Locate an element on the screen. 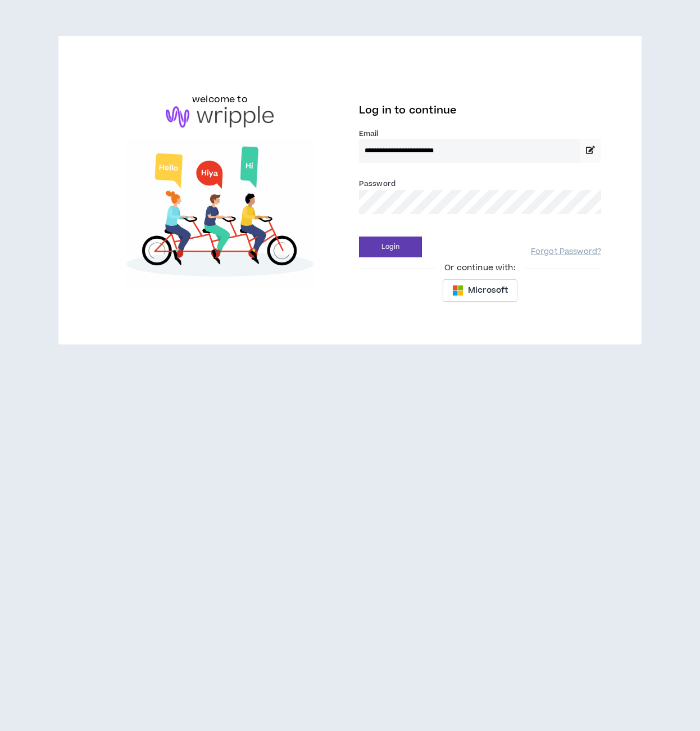  span: Log in to continue is located at coordinates (408, 111).